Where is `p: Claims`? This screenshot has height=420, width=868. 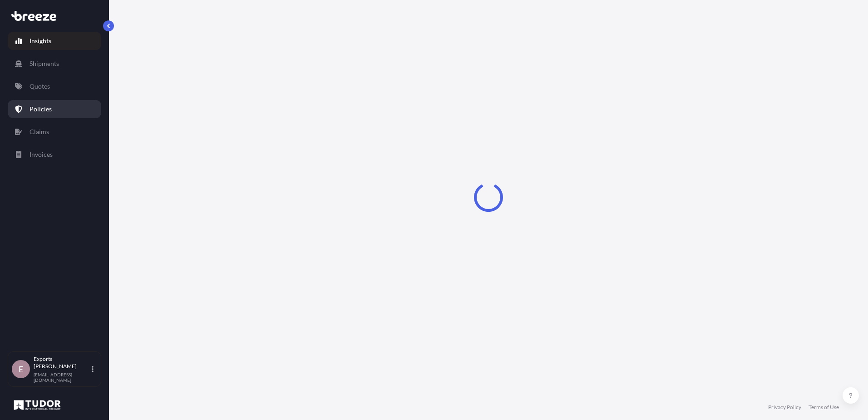 p: Claims is located at coordinates (39, 132).